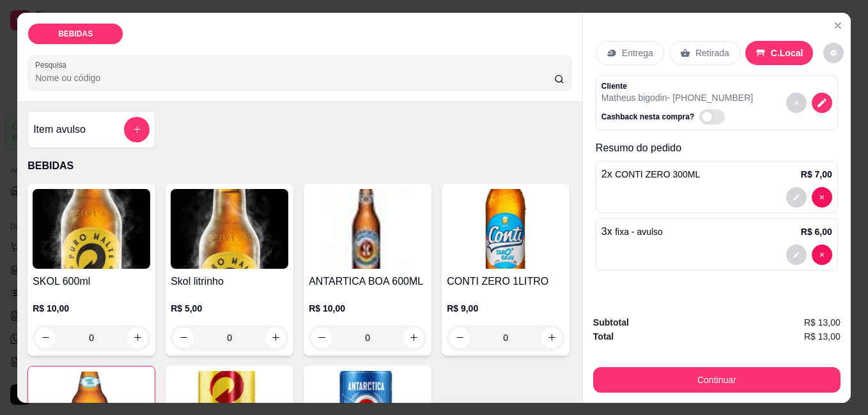  What do you see at coordinates (230, 281) in the screenshot?
I see `h4: Skol litrinho` at bounding box center [230, 281].